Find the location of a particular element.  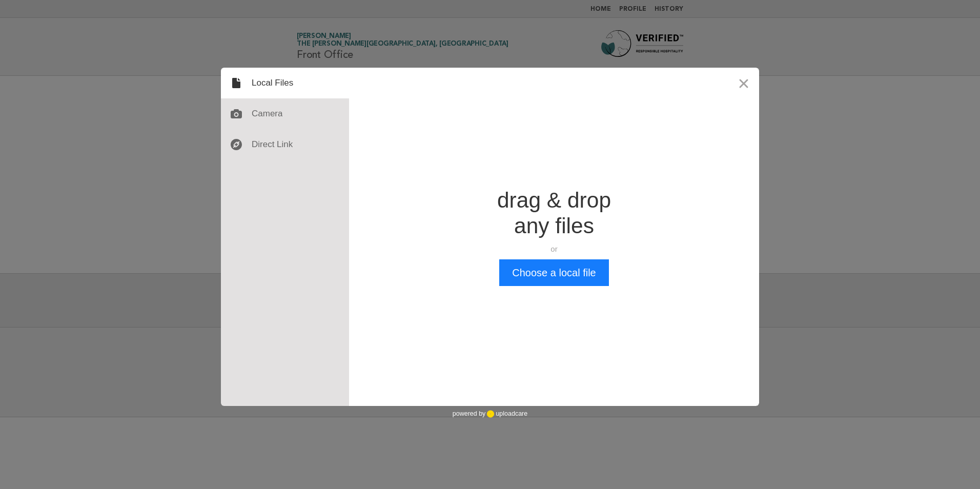

div: Local Files is located at coordinates (285, 83).